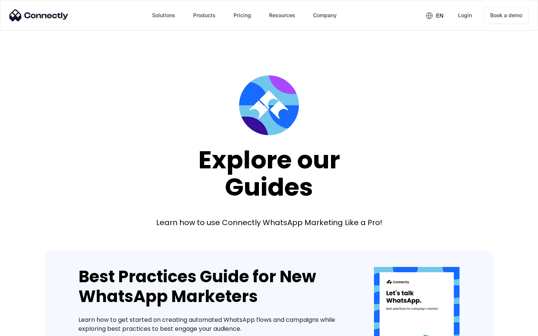 This screenshot has height=336, width=538. Describe the element at coordinates (242, 15) in the screenshot. I see `div: Pricing` at that location.